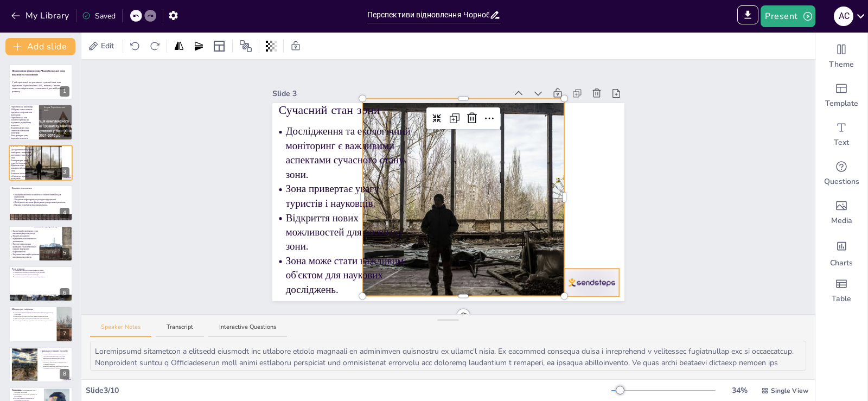 This screenshot has height=401, width=868. I want to click on p: Відсутність інфраструктури ускладнює відновлення., so click(42, 200).